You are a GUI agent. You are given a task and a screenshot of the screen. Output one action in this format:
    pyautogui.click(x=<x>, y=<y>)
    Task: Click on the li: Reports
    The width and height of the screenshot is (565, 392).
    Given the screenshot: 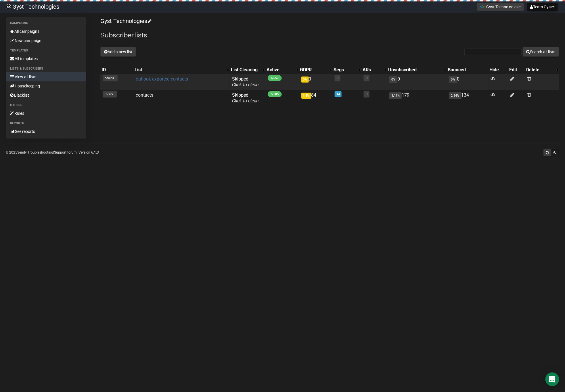 What is the action you would take?
    pyautogui.click(x=46, y=123)
    